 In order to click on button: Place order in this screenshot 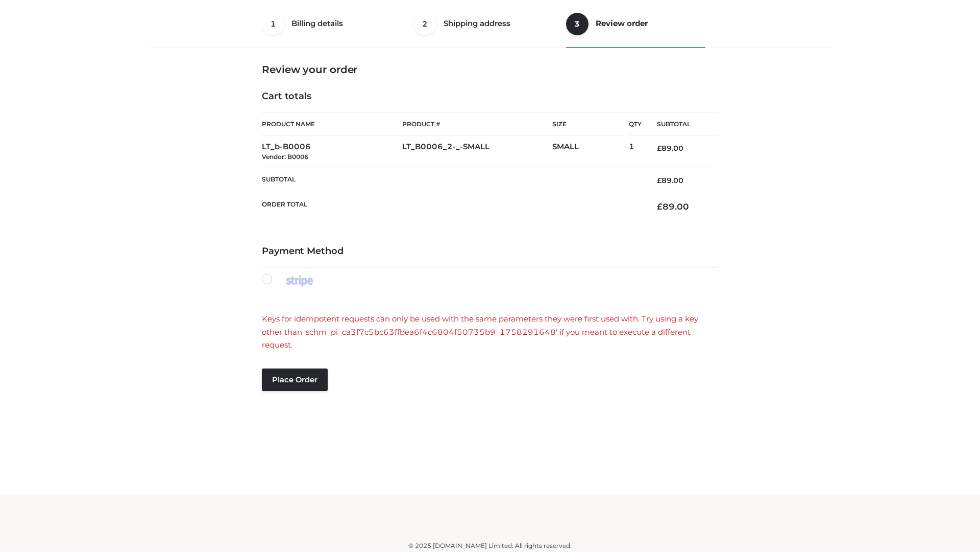, I will do `click(295, 379)`.